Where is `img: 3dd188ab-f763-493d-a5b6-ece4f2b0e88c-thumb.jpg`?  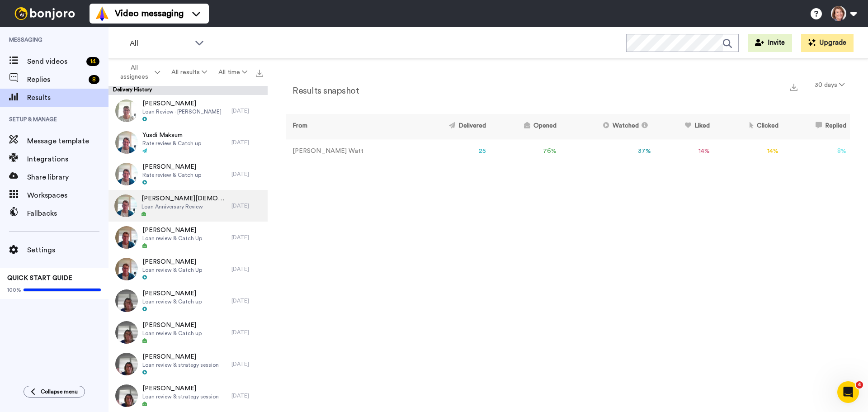 img: 3dd188ab-f763-493d-a5b6-ece4f2b0e88c-thumb.jpg is located at coordinates (125, 206).